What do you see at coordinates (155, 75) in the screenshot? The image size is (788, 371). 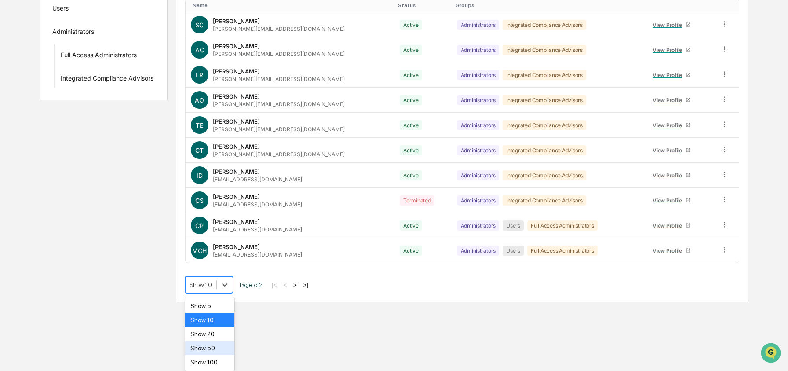 I see `button: Start new chat` at bounding box center [155, 75].